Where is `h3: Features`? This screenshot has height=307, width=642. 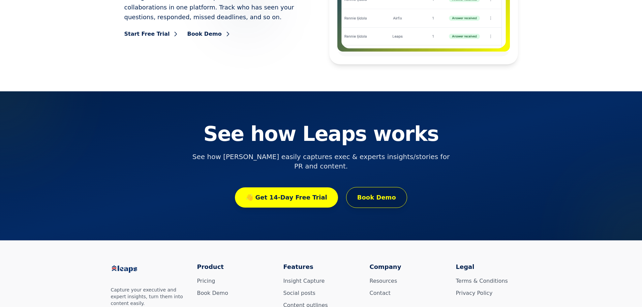
h3: Features is located at coordinates (321, 267).